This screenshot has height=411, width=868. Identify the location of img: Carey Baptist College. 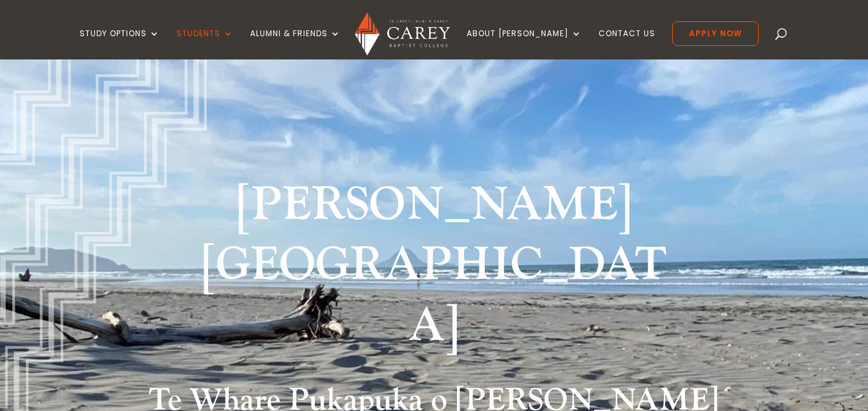
(402, 34).